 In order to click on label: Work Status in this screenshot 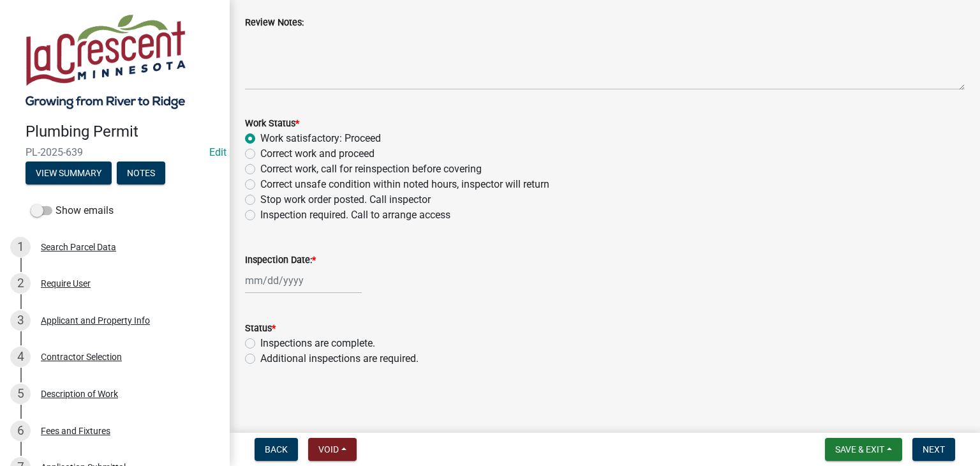, I will do `click(272, 124)`.